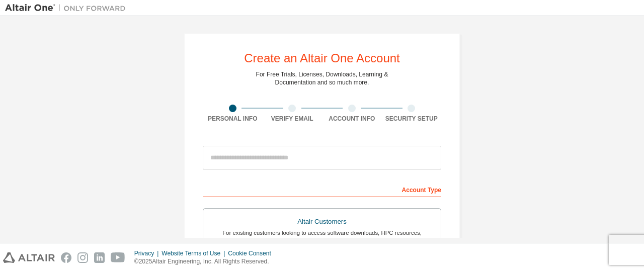 Image resolution: width=644 pixels, height=272 pixels. I want to click on img: linkedin.svg, so click(99, 258).